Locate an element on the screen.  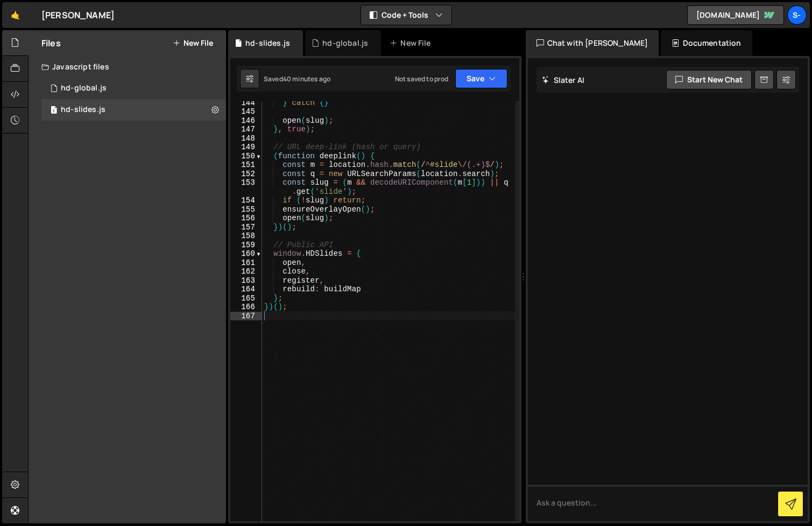
div: 146 is located at coordinates (246, 121).